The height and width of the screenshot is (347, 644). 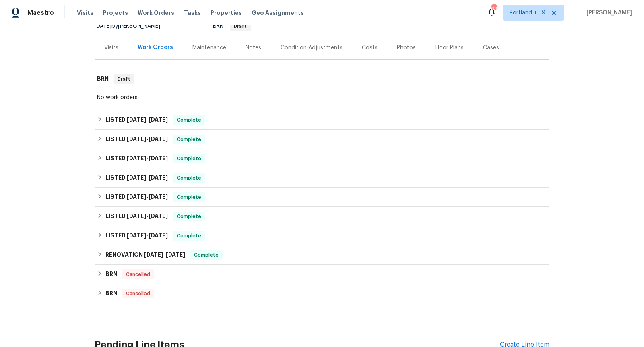 I want to click on div: Visits, so click(x=111, y=48).